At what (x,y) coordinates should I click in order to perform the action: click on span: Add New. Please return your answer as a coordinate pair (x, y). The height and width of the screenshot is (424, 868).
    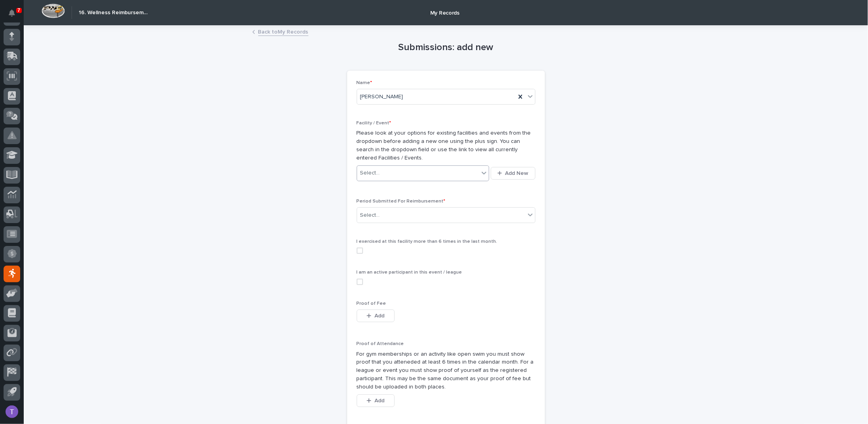
    Looking at the image, I should click on (517, 173).